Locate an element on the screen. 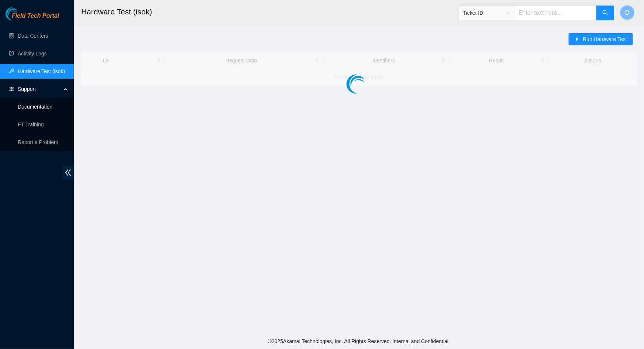 This screenshot has width=644, height=349. span: read is located at coordinates (12, 89).